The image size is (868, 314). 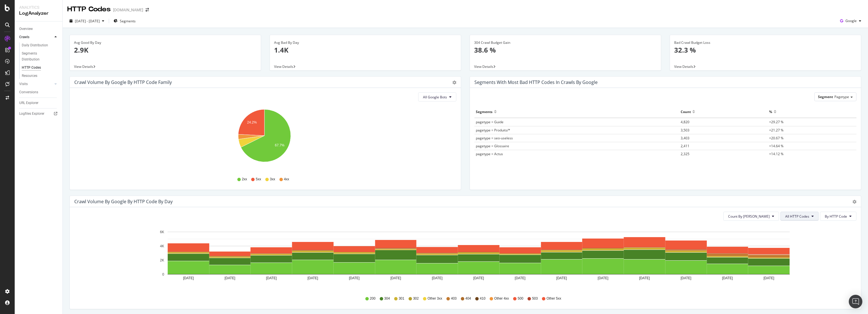 What do you see at coordinates (435, 97) in the screenshot?
I see `span: All Google Bots` at bounding box center [435, 97].